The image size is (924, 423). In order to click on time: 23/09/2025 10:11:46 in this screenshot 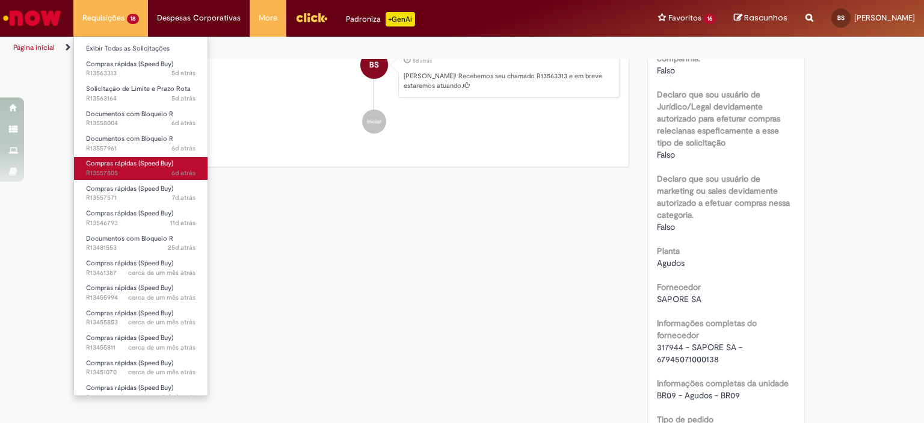, I will do `click(184, 123)`.